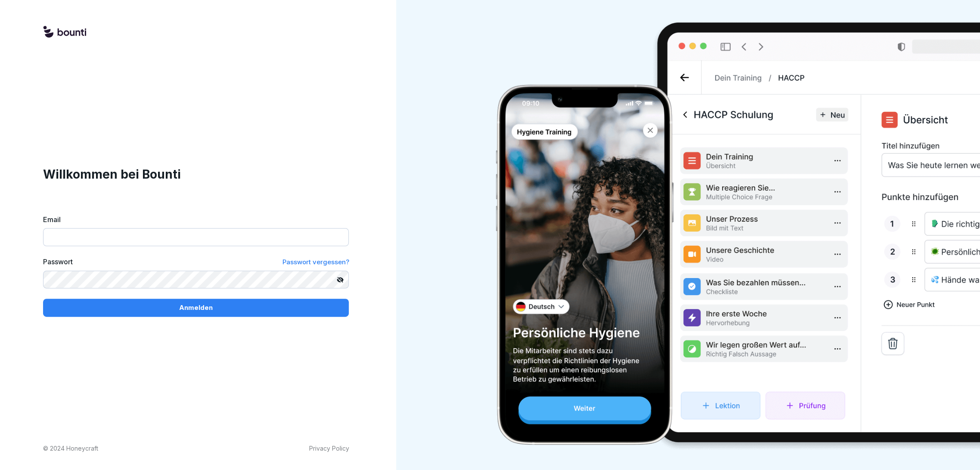  What do you see at coordinates (71, 448) in the screenshot?
I see `p: © 2024 Honeycraft` at bounding box center [71, 448].